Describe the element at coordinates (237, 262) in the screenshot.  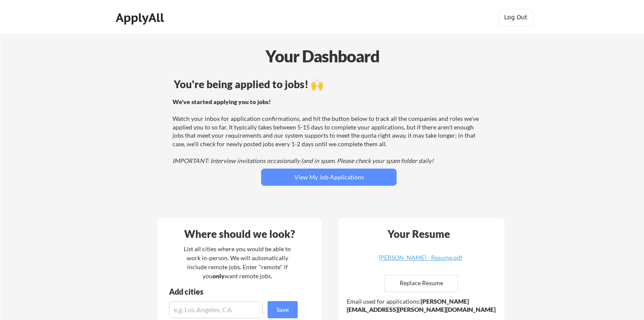
I see `div: List all cities where you would be able to work in-person. We will automatically include remote j...` at that location.